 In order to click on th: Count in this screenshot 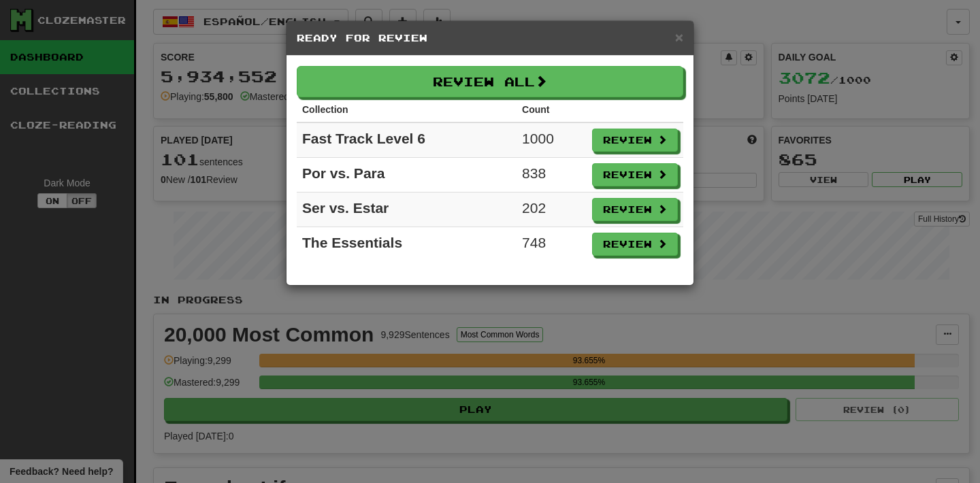, I will do `click(551, 109)`.